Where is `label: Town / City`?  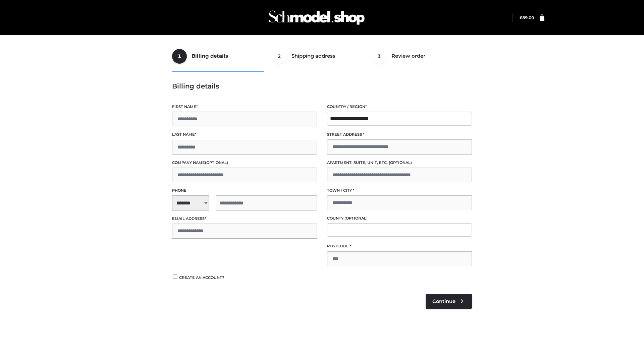 label: Town / City is located at coordinates (399, 190).